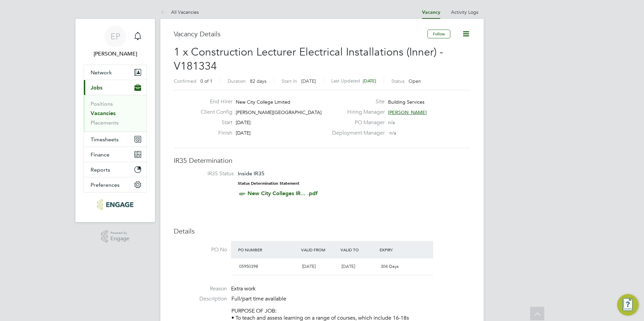 The width and height of the screenshot is (644, 321). Describe the element at coordinates (115, 73) in the screenshot. I see `button: Network` at that location.